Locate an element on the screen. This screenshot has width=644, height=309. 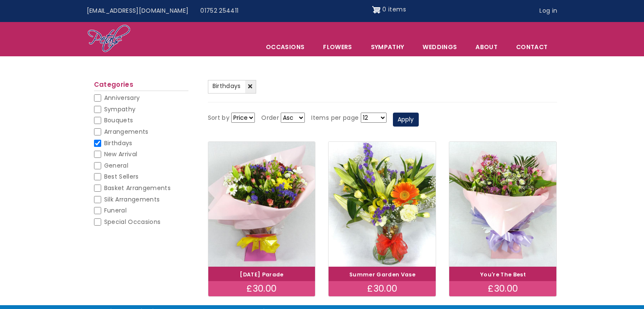
img: Home is located at coordinates (109, 39).